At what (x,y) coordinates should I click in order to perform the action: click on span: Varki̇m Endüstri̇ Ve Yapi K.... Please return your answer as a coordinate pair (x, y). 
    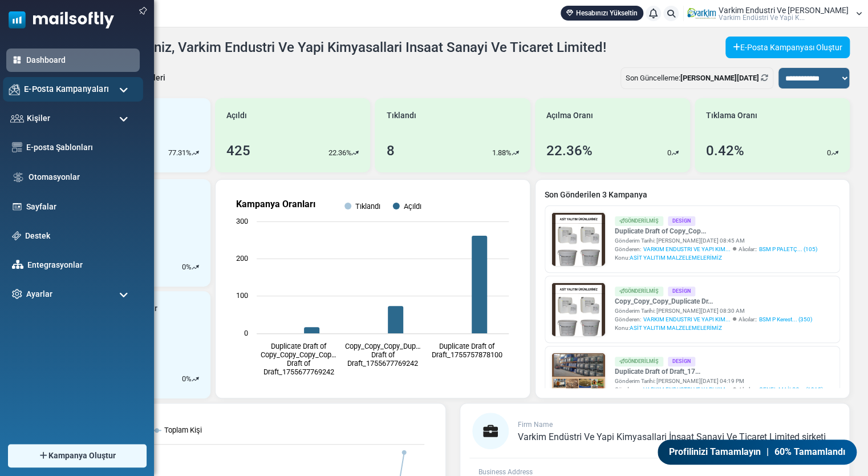
    Looking at the image, I should click on (761, 17).